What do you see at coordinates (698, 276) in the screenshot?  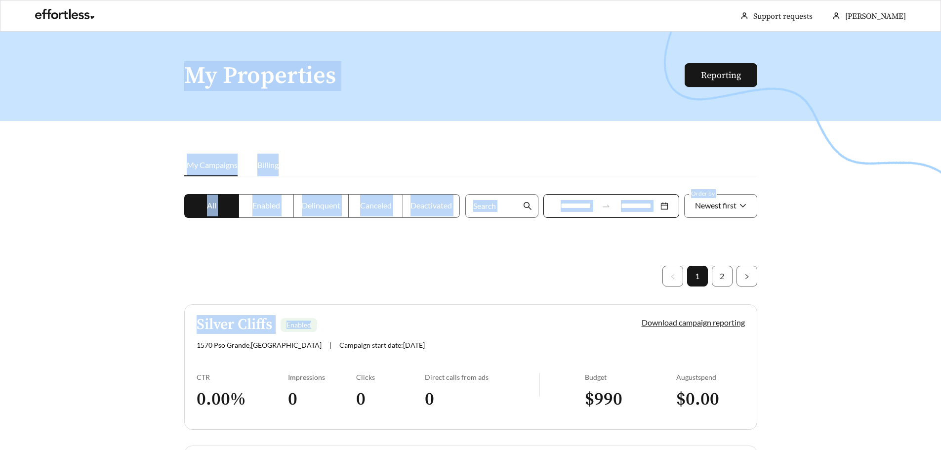 I see `li: 1` at bounding box center [698, 276].